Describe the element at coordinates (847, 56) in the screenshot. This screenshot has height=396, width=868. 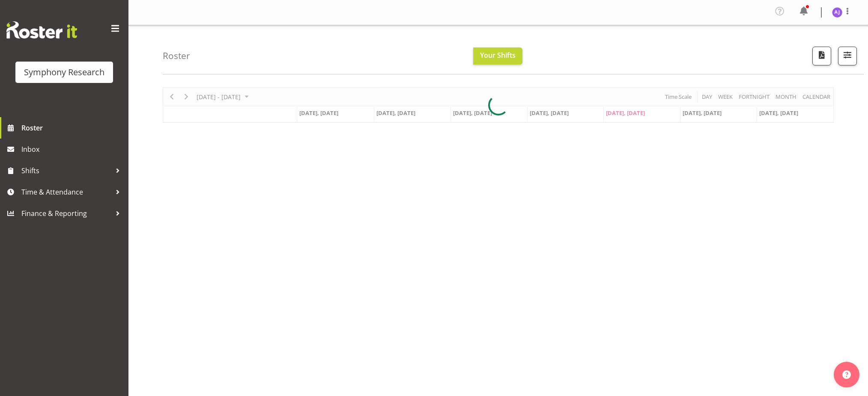
I see `button: Filter Shifts` at that location.